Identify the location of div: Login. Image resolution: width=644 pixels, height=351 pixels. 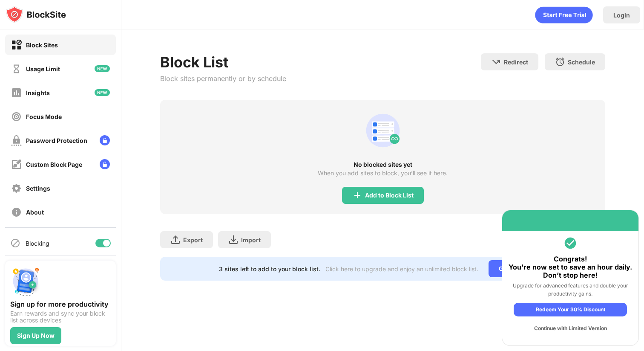
(621, 15).